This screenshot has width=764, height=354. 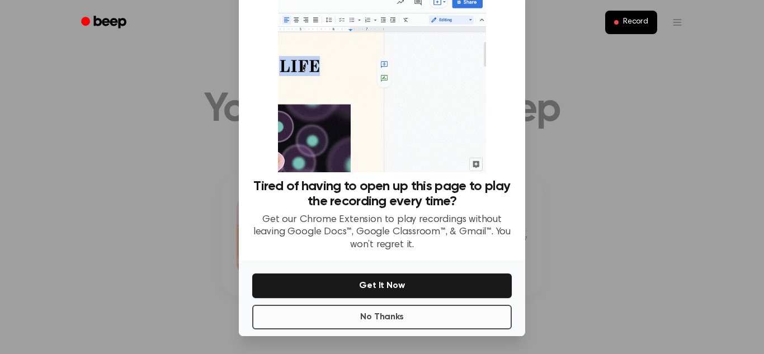 What do you see at coordinates (677, 22) in the screenshot?
I see `button: Open menu` at bounding box center [677, 22].